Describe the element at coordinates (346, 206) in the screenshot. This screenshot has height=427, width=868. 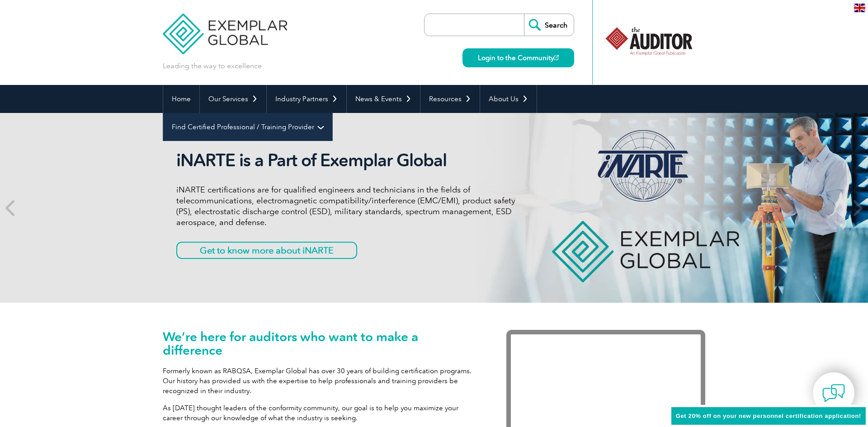
I see `p: iNARTE certifications are for qualified engineers and technicians in the fields of telecommunicat...` at that location.